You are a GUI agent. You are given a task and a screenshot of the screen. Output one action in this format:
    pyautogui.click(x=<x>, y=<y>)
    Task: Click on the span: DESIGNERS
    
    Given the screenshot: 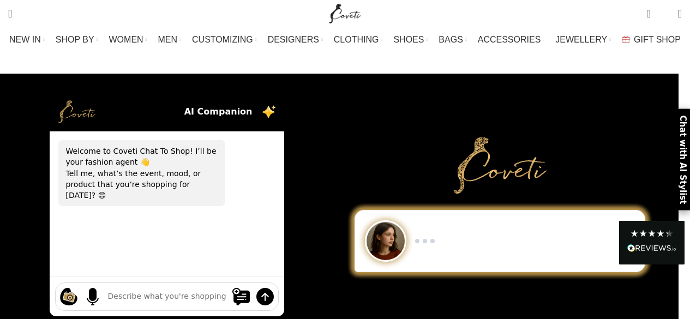 What is the action you would take?
    pyautogui.click(x=293, y=39)
    